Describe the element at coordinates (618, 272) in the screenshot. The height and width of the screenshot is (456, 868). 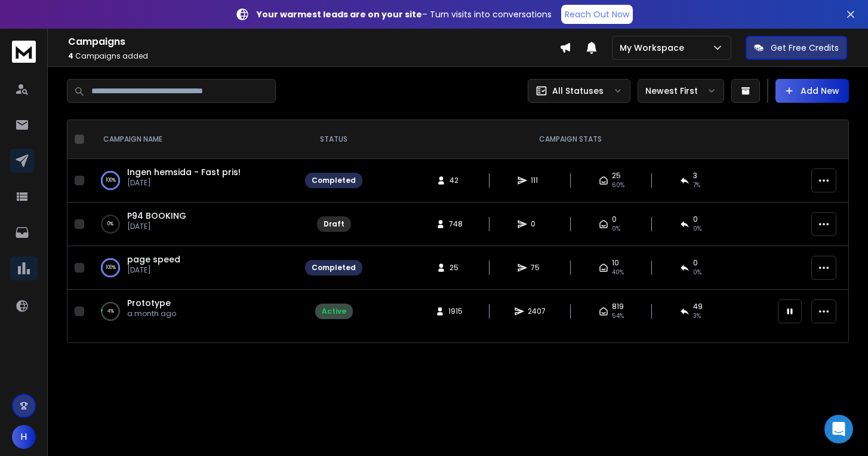
I see `span: 40 %` at that location.